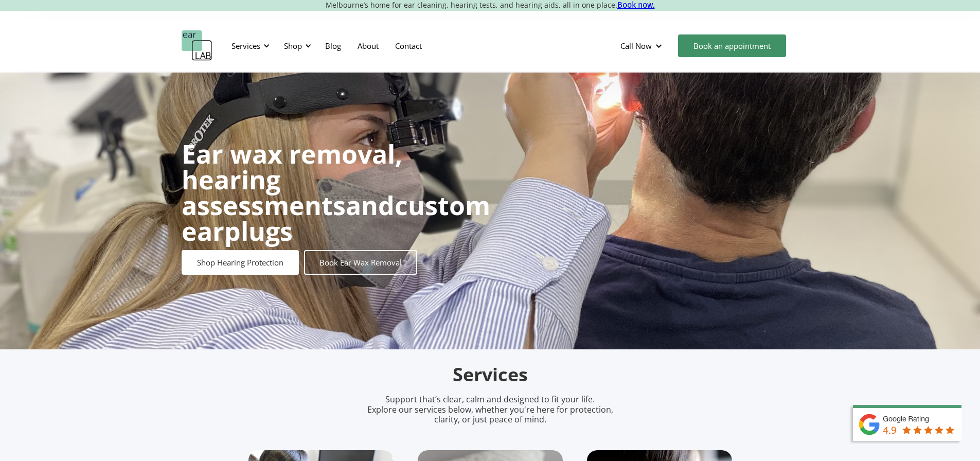 This screenshot has width=980, height=461. Describe the element at coordinates (292, 180) in the screenshot. I see `strong: Ear wax removal, hearing assessments` at that location.